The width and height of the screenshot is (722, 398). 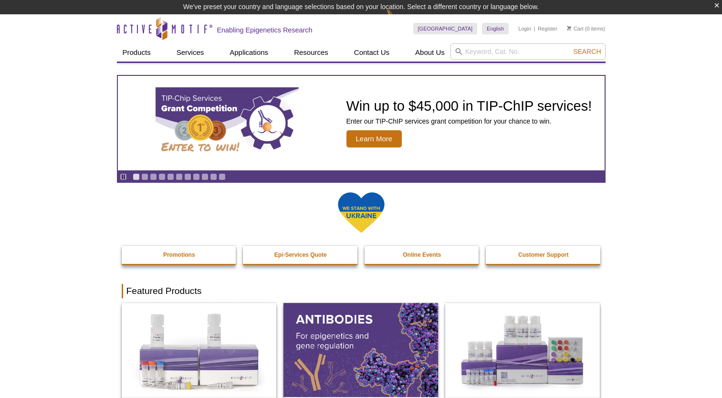 I want to click on span: Learn More, so click(x=374, y=139).